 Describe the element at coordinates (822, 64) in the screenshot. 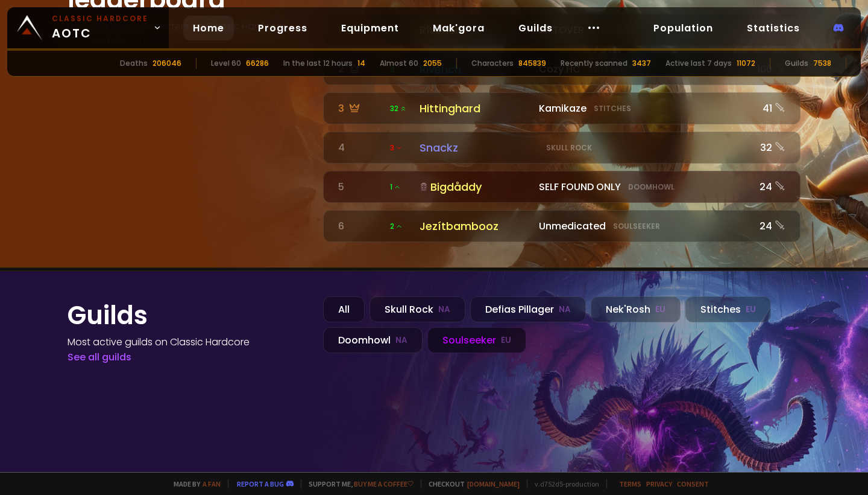

I see `div: 7538` at that location.